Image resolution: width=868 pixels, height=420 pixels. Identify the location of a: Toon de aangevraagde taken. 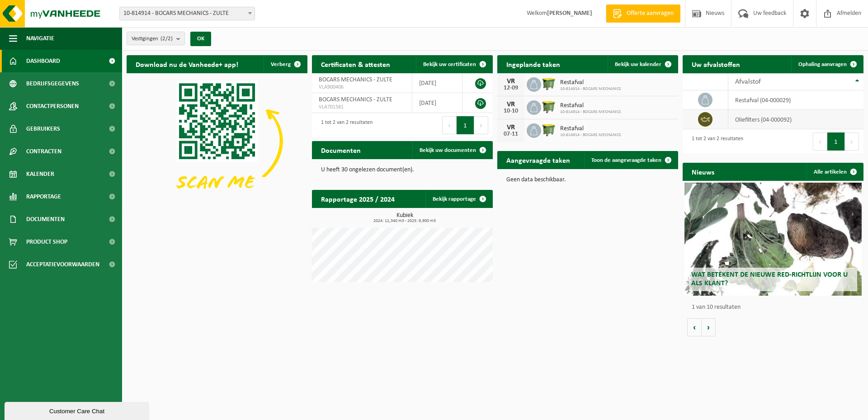
(631, 160).